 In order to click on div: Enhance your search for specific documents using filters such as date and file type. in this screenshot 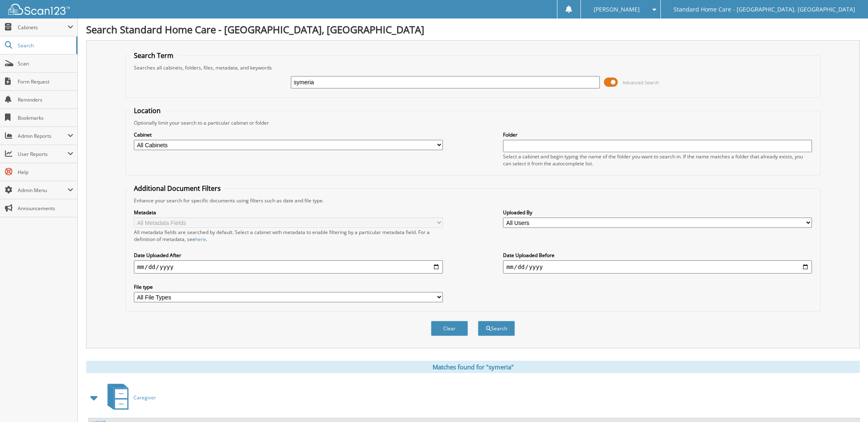, I will do `click(473, 201)`.